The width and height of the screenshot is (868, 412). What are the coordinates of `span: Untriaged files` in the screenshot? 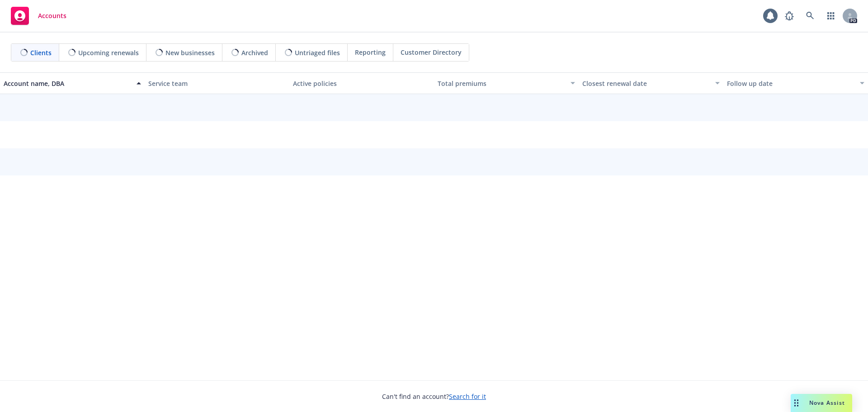 It's located at (317, 52).